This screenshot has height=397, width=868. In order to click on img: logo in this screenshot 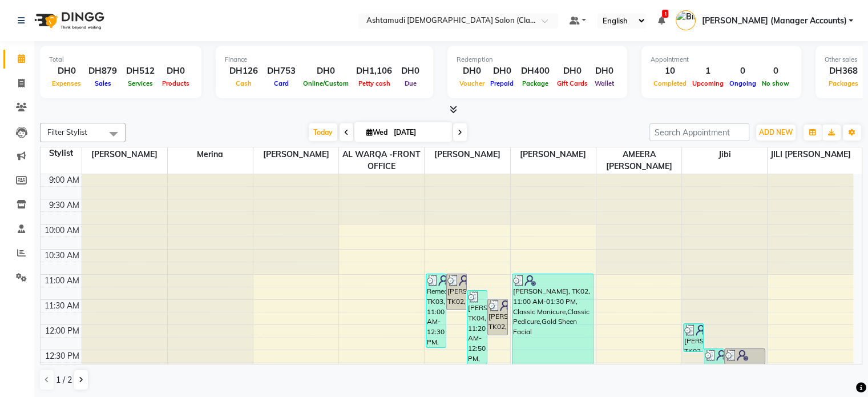, I will do `click(68, 21)`.